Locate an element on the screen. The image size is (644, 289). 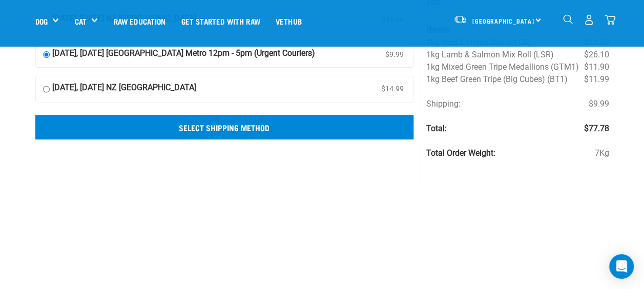
img: van-moving.png is located at coordinates (460, 19).